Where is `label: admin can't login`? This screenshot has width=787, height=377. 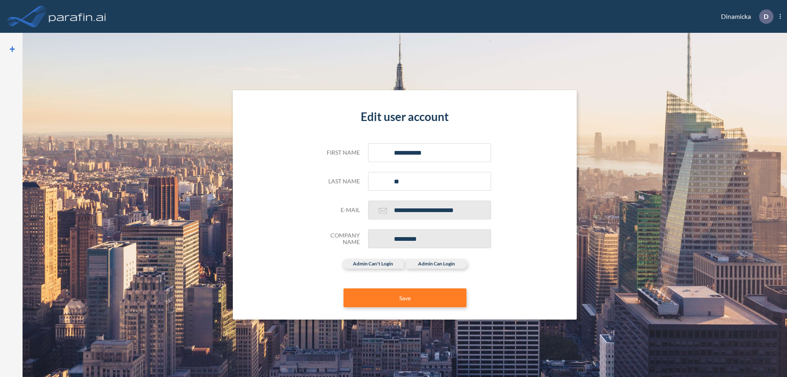 label: admin can't login is located at coordinates (373, 264).